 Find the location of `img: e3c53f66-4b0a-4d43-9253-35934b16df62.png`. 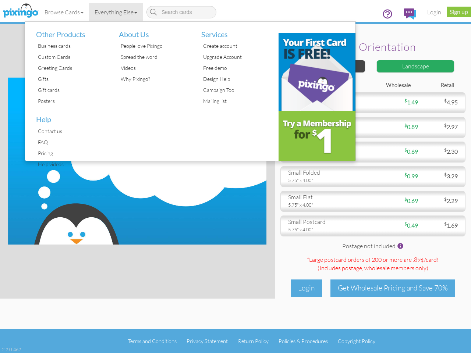

img: e3c53f66-4b0a-4d43-9253-35934b16df62.png is located at coordinates (317, 136).